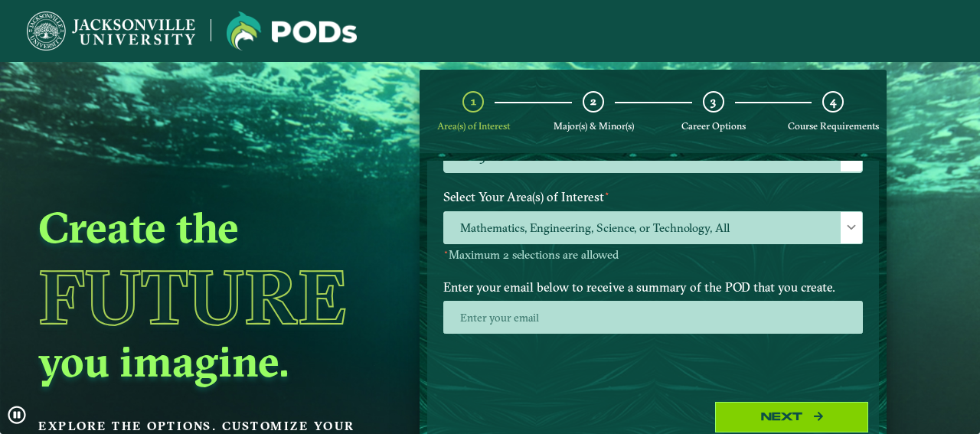  What do you see at coordinates (594, 101) in the screenshot?
I see `span: 2` at bounding box center [594, 101].